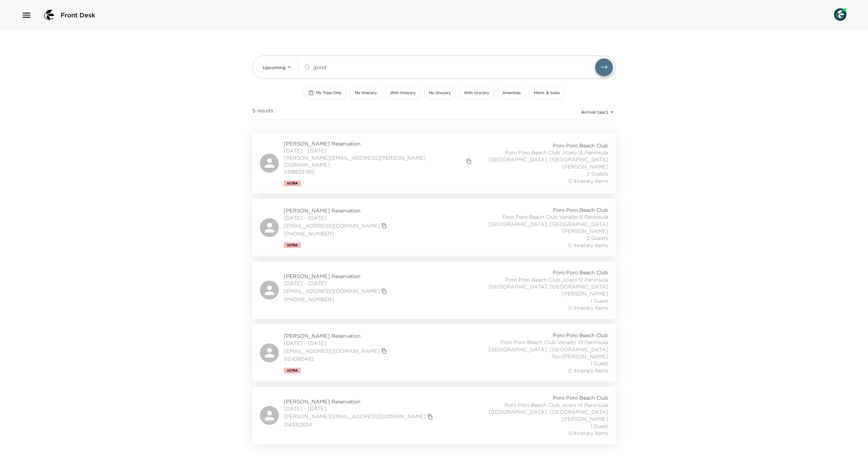  Describe the element at coordinates (477, 93) in the screenshot. I see `span: With Grocery` at that location.